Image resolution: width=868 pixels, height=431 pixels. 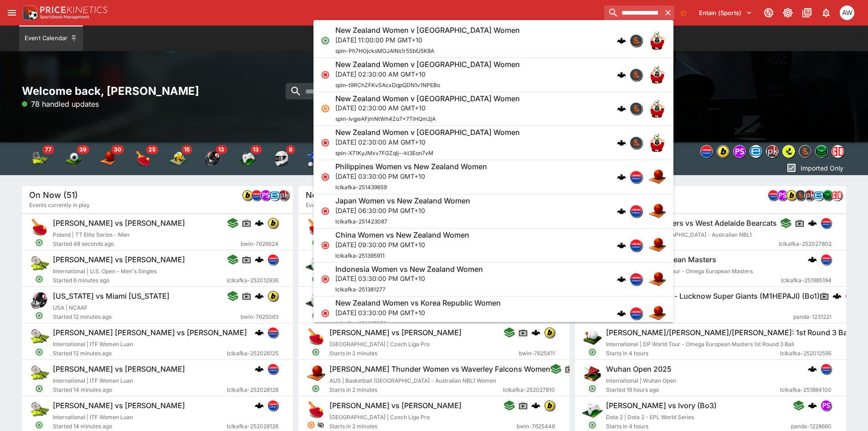 I want to click on input: search, so click(x=633, y=13).